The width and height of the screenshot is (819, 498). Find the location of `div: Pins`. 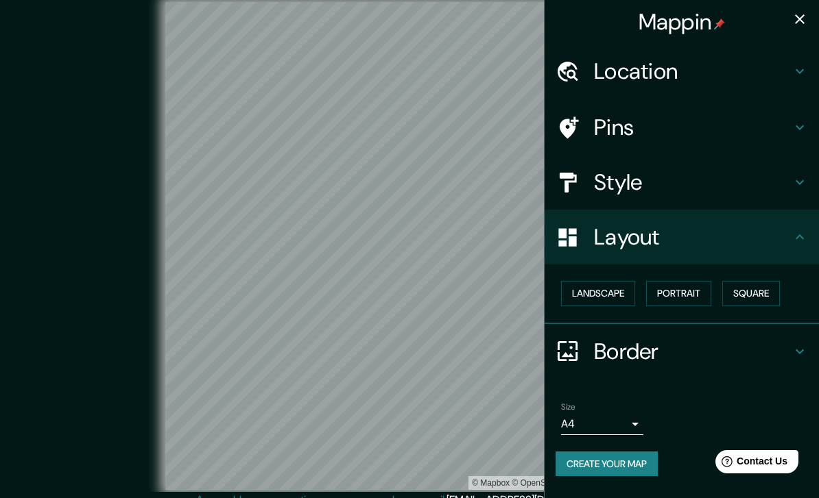

div: Pins is located at coordinates (682, 128).